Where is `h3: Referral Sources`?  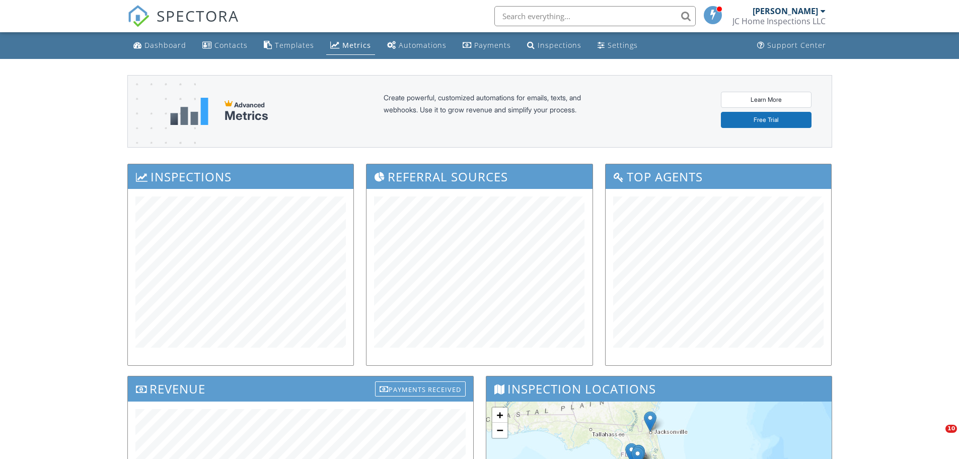 h3: Referral Sources is located at coordinates (479, 176).